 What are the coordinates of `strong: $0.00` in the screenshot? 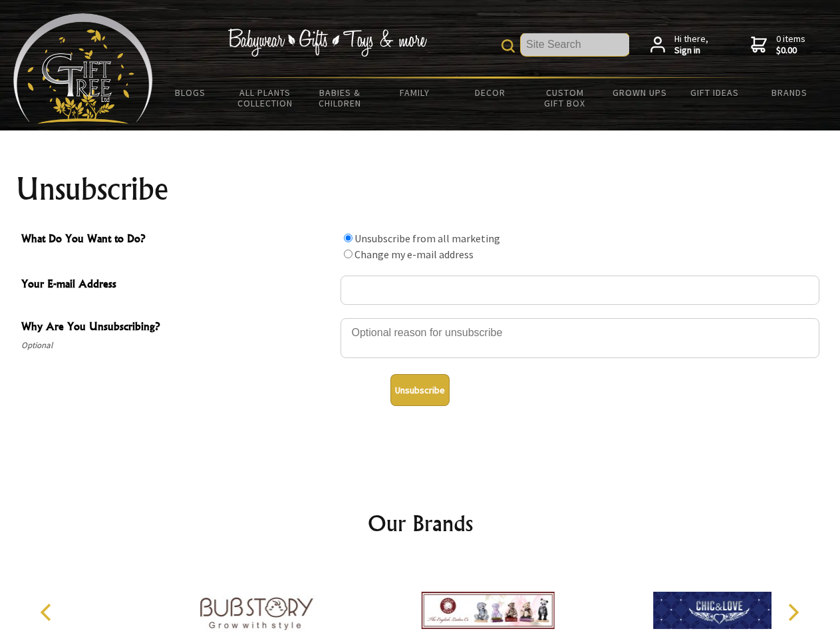 It's located at (791, 50).